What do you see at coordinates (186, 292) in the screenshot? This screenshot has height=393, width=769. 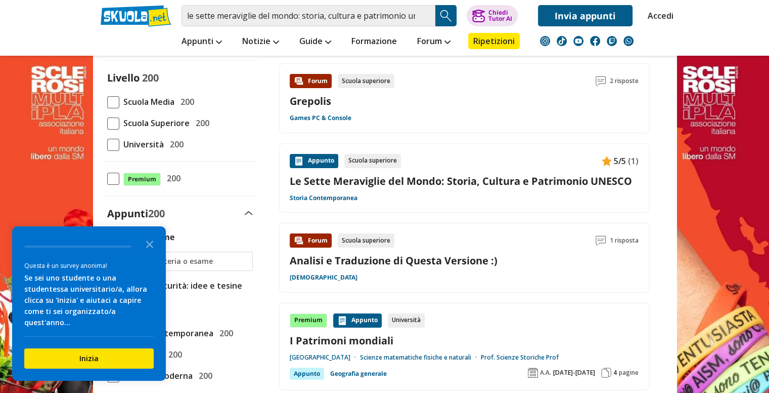 I see `span: Tesina maturità: idee e tesine svolte` at bounding box center [186, 292].